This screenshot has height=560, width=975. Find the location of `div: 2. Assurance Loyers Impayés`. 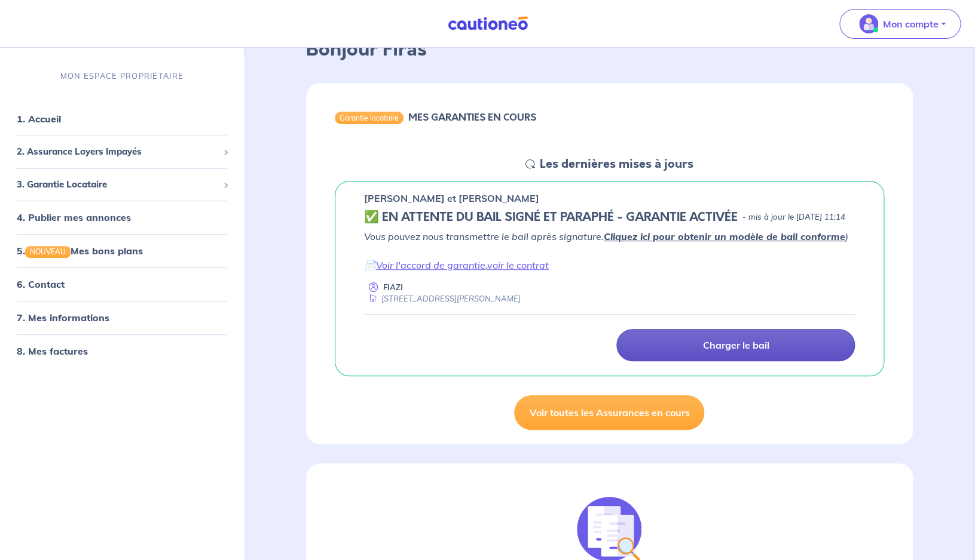

div: 2. Assurance Loyers Impayés is located at coordinates (123, 152).